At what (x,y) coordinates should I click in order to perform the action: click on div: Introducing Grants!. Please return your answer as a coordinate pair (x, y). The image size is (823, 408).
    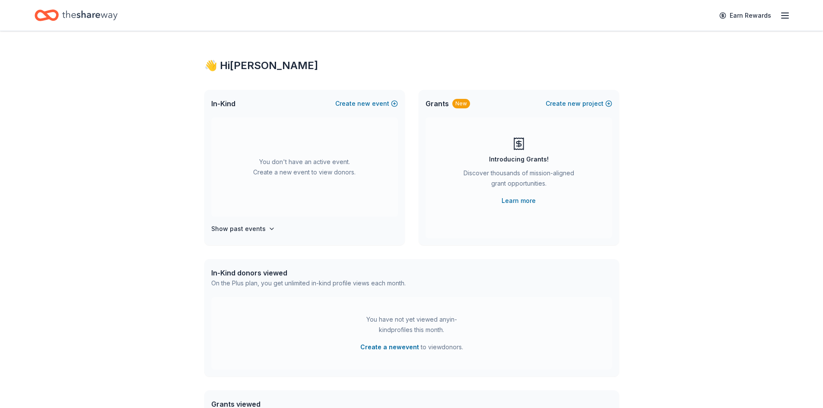
    Looking at the image, I should click on (519, 159).